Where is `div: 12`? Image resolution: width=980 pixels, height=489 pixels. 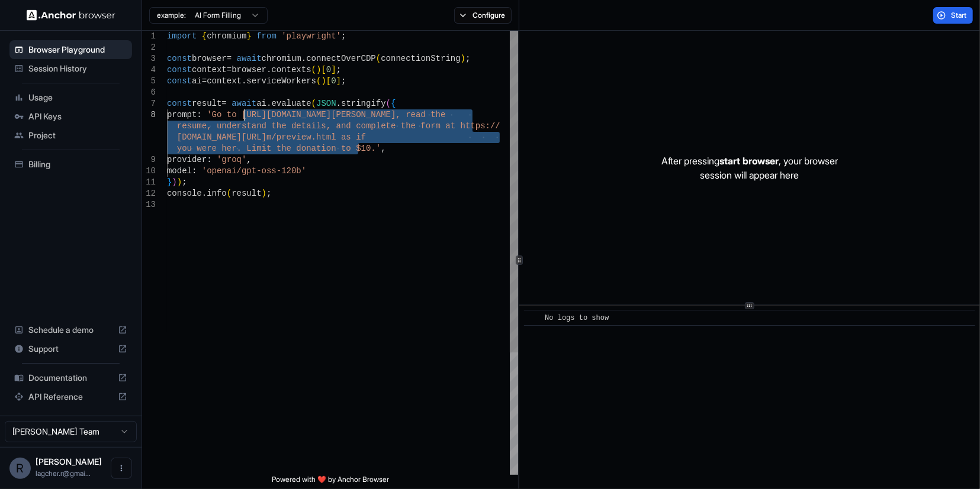
div: 12 is located at coordinates (148, 194).